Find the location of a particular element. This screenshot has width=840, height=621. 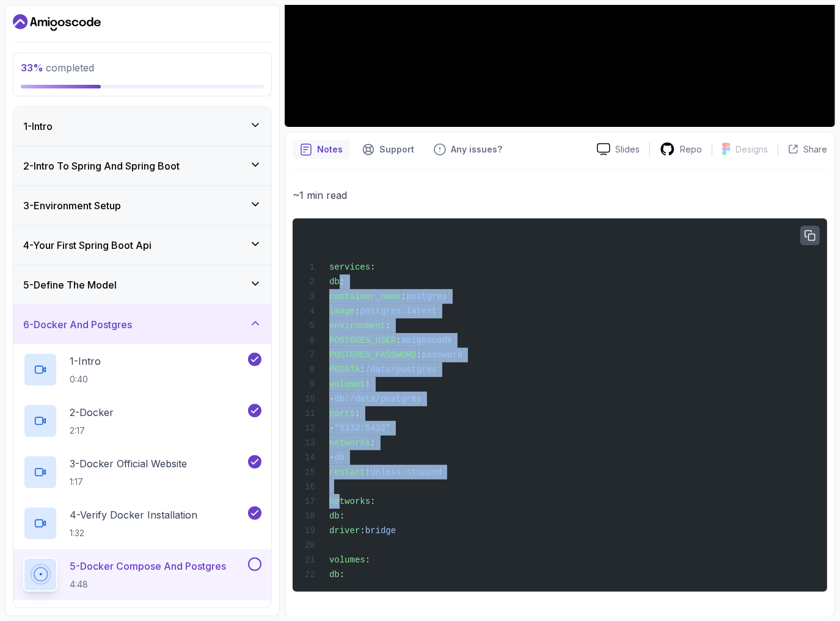

button: Feedback button is located at coordinates (468, 150).